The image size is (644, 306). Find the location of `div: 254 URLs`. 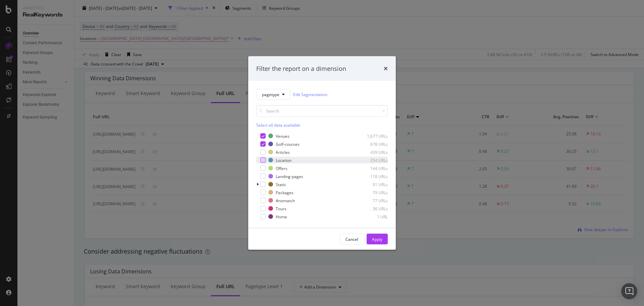

div: 254 URLs is located at coordinates (371, 160).